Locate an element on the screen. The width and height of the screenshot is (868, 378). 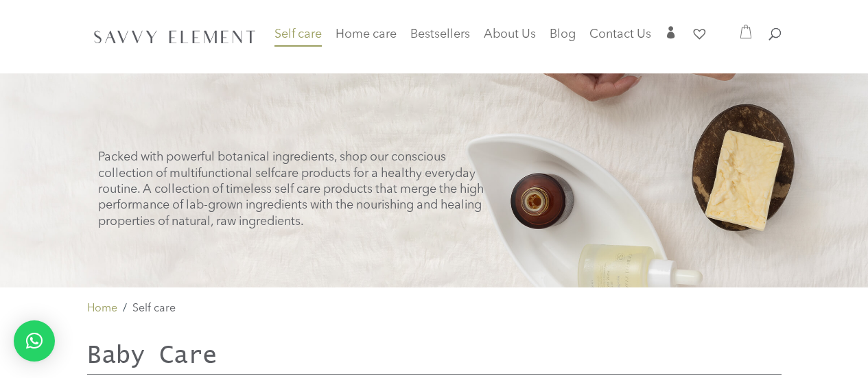
span: Bestsellers is located at coordinates (439, 35).